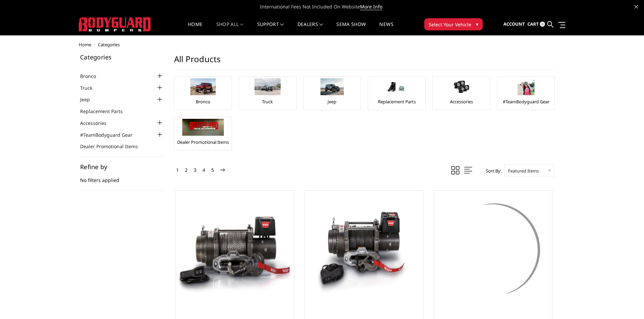 This screenshot has width=644, height=319. What do you see at coordinates (230, 29) in the screenshot?
I see `a: shop all` at bounding box center [230, 29].